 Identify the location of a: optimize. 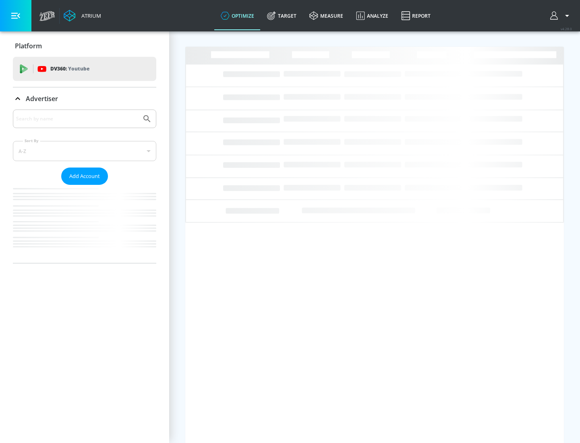
(237, 16).